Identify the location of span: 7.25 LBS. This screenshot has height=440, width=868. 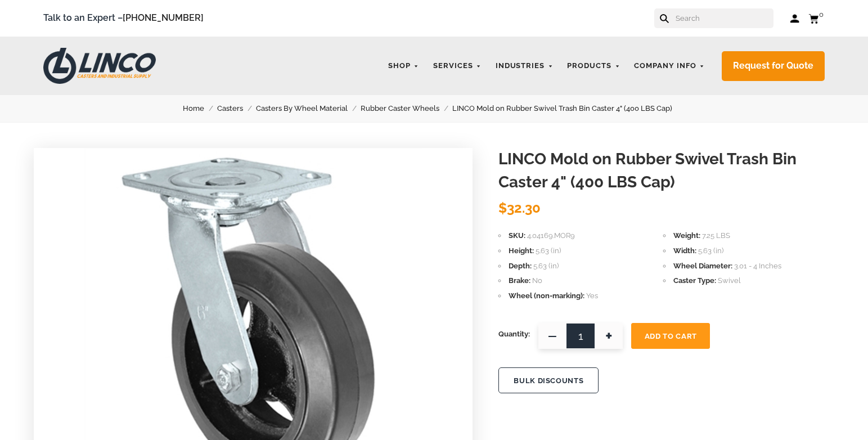
(716, 235).